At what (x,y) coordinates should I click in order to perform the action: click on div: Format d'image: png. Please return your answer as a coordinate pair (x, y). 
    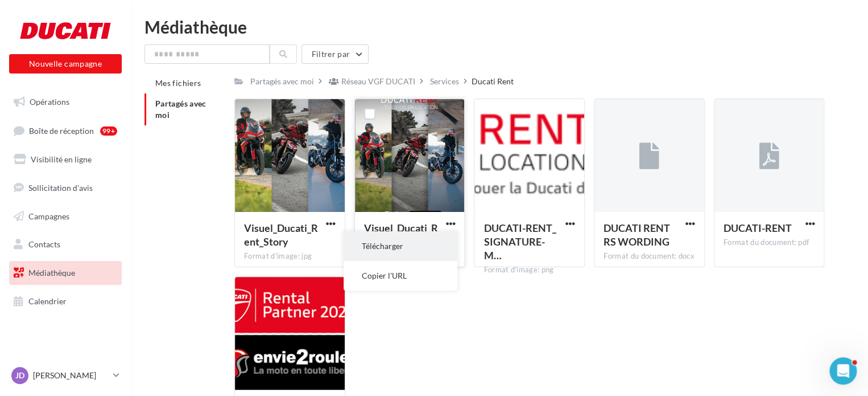
    Looking at the image, I should click on (528, 270).